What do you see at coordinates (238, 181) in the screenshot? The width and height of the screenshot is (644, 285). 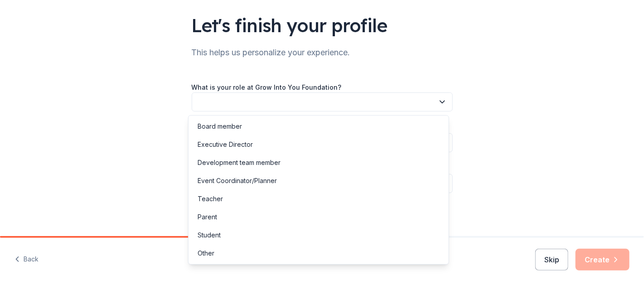 I see `div: Event Coordinator/Planner` at bounding box center [238, 181].